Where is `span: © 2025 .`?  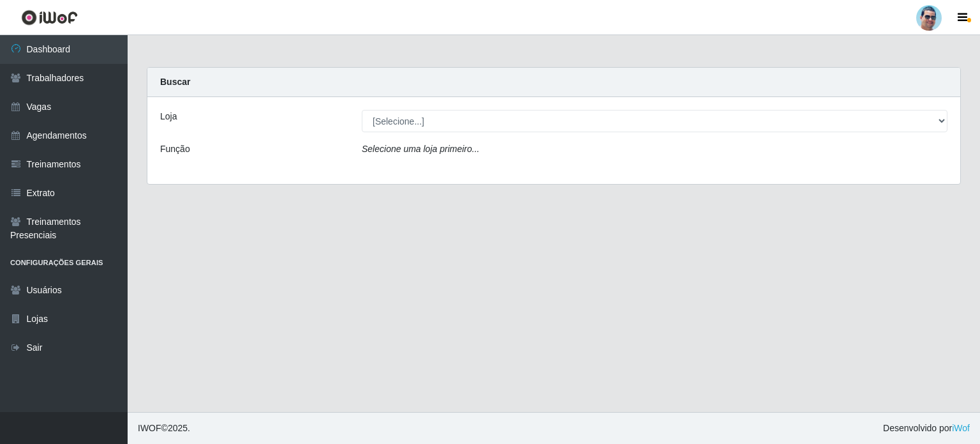
span: © 2025 . is located at coordinates (164, 428).